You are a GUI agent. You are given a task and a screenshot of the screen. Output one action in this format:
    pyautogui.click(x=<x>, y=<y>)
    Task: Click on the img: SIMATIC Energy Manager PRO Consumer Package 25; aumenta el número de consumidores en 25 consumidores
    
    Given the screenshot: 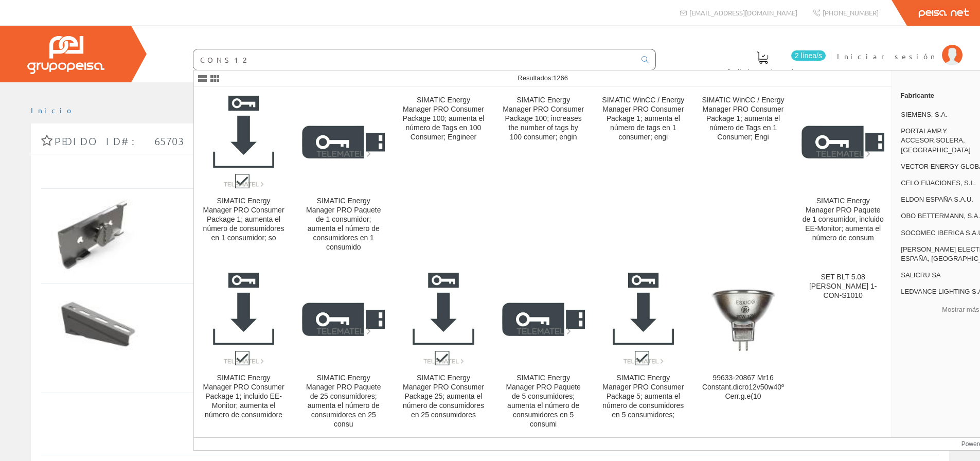 What is the action you would take?
    pyautogui.click(x=443, y=319)
    